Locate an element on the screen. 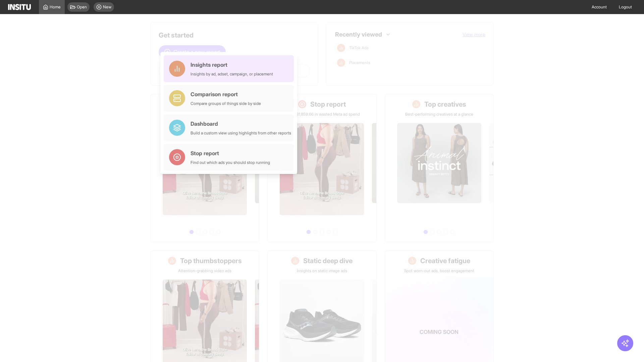 This screenshot has width=644, height=362. span: Home is located at coordinates (55, 7).